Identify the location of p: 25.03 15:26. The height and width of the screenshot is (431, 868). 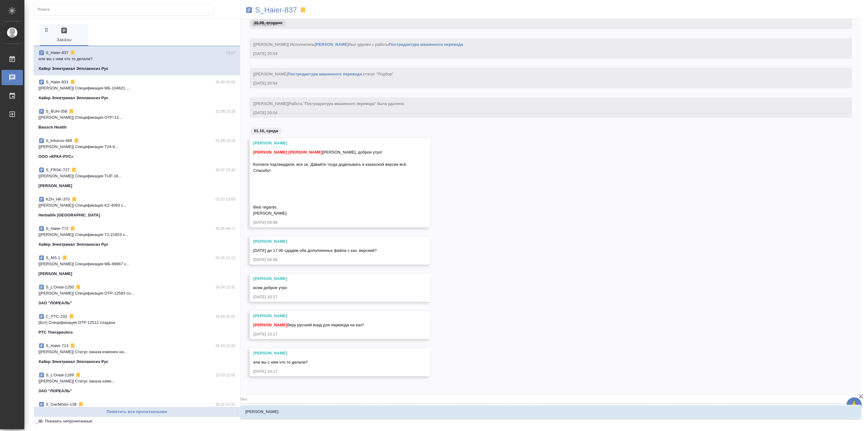
(225, 346).